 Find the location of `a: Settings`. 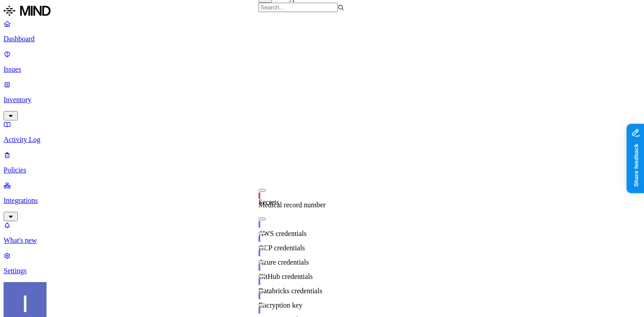

a: Settings is located at coordinates (322, 263).